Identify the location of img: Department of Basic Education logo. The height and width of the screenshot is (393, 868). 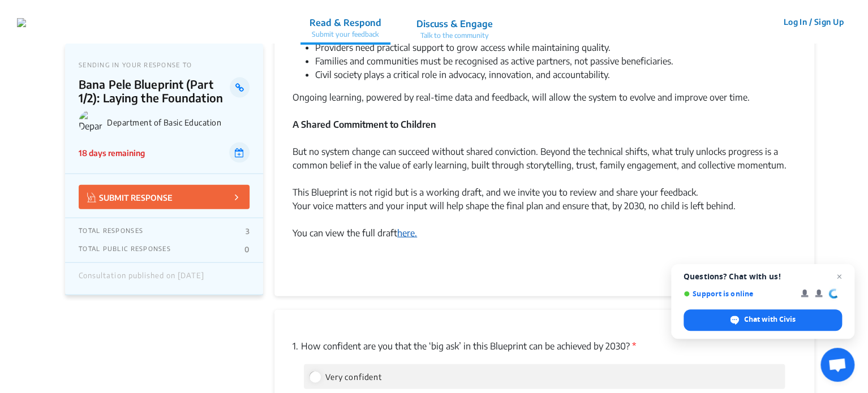
(91, 122).